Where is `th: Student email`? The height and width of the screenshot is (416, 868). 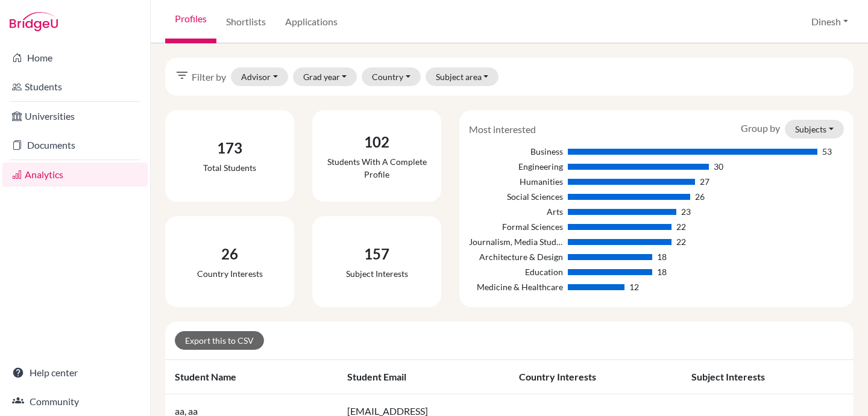
th: Student email is located at coordinates (424, 377).